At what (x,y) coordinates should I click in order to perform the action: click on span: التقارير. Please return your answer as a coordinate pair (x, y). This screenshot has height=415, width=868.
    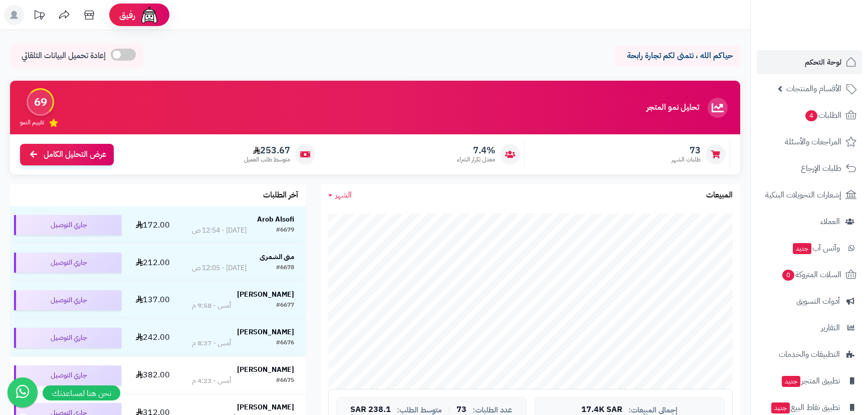
    Looking at the image, I should click on (830, 328).